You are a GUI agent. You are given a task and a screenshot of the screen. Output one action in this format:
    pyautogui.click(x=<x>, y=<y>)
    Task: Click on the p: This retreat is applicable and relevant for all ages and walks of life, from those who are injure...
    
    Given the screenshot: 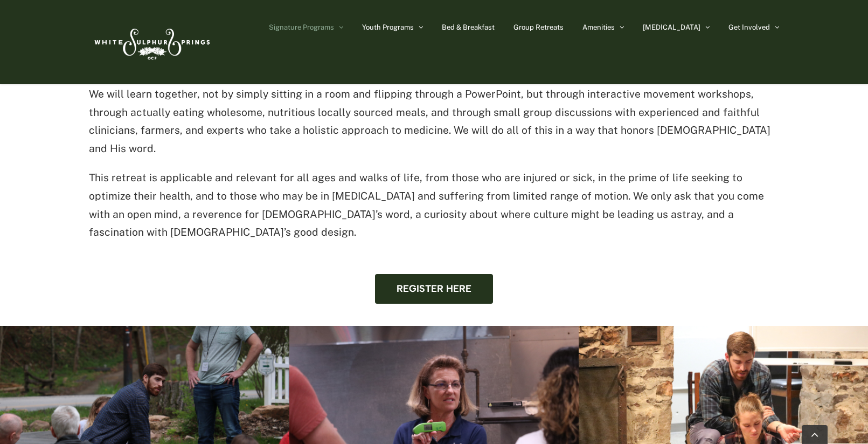 What is the action you would take?
    pyautogui.click(x=433, y=205)
    